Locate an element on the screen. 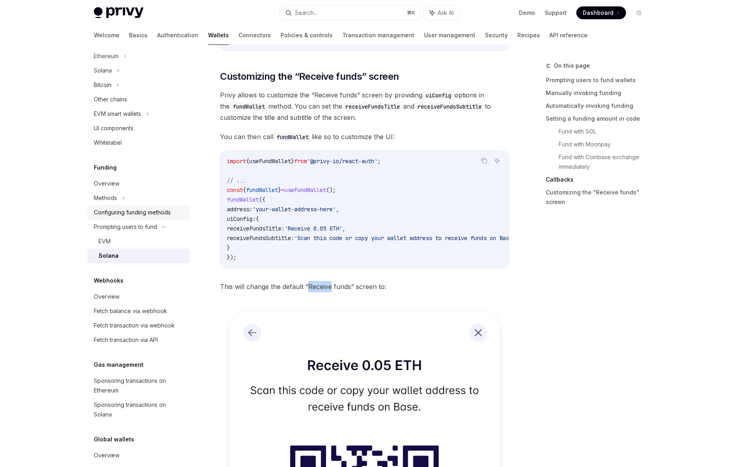 This screenshot has height=467, width=739. a: API reference is located at coordinates (568, 35).